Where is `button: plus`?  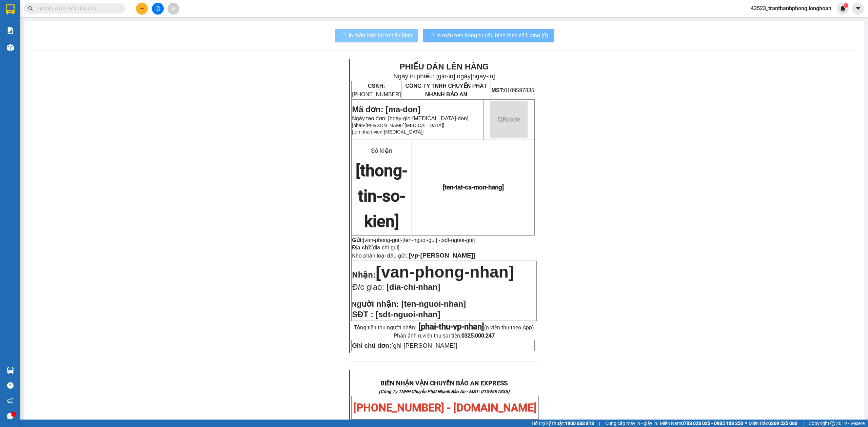
button: plus is located at coordinates (142, 8).